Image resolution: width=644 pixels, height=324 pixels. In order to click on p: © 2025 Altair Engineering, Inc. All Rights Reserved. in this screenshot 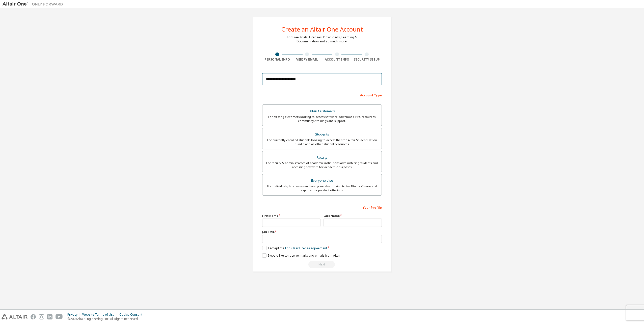, I will do `click(106, 319)`.